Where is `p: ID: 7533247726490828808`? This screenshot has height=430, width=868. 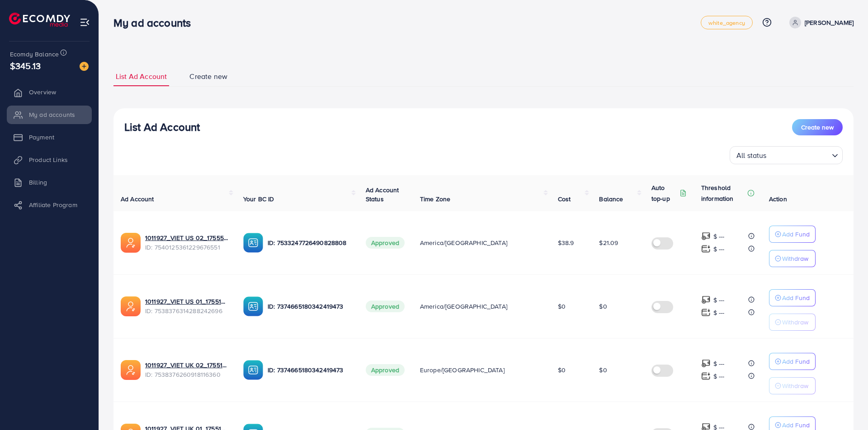
p: ID: 7533247726490828808 is located at coordinates (309, 243).